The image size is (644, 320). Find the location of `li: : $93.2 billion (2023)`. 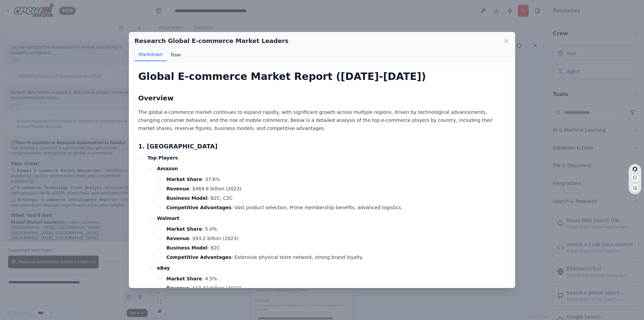

li: : $93.2 billion (2023) is located at coordinates (335, 238).